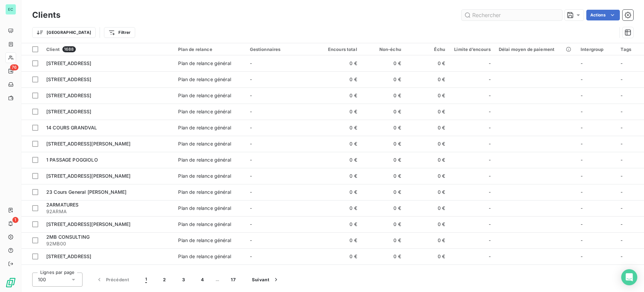 This screenshot has height=292, width=644. What do you see at coordinates (512, 15) in the screenshot?
I see `input: Rechercher` at bounding box center [512, 15].